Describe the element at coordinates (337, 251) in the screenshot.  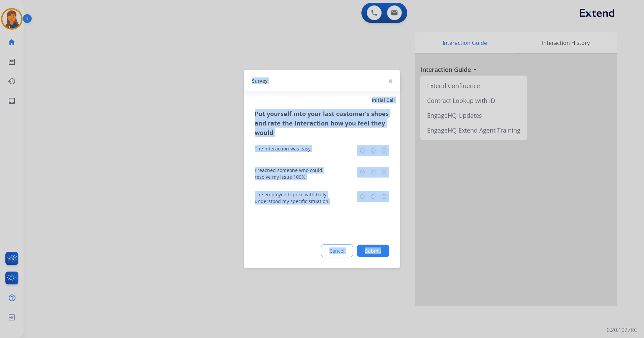
I see `button: Cancel` at that location.